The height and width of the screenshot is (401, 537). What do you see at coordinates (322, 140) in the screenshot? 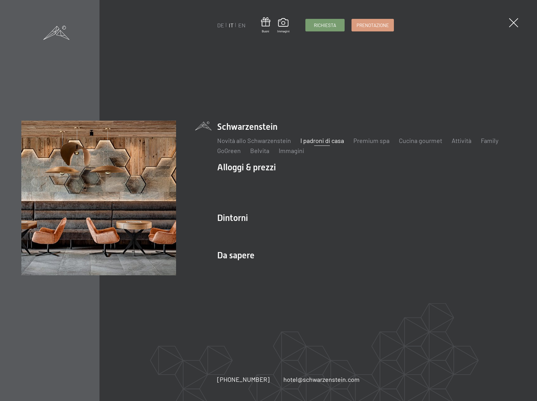
I see `a: I padroni di casa` at bounding box center [322, 140].